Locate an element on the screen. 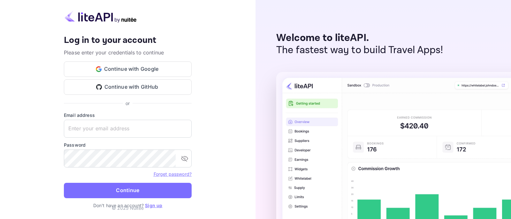 The width and height of the screenshot is (511, 219). button: Continue is located at coordinates (128, 190).